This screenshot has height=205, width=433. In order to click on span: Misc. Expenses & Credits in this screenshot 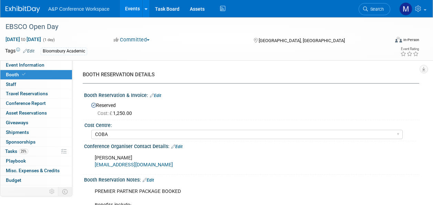, I will do `click(33, 170)`.